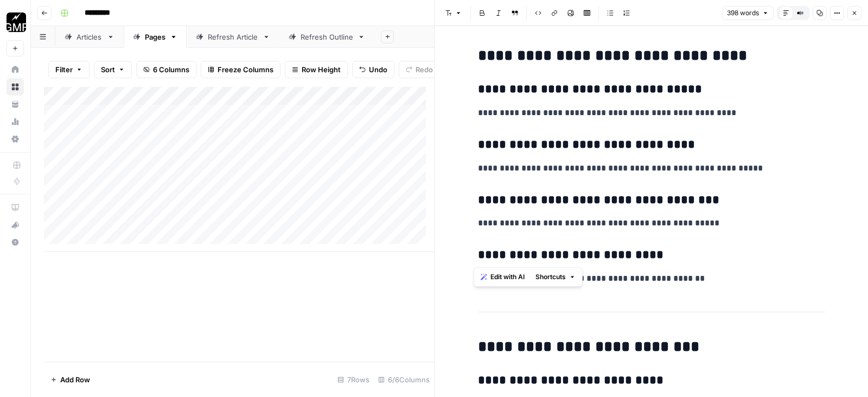 This screenshot has height=397, width=868. I want to click on button: Edit with AI, so click(503, 277).